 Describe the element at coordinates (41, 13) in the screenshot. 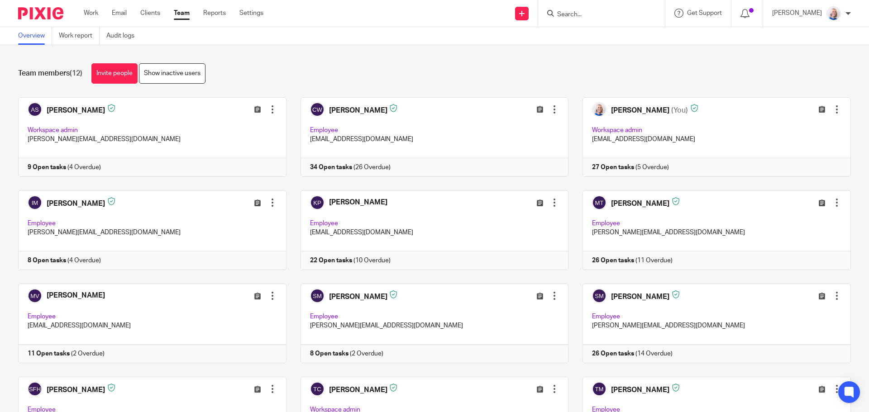

I see `img: Pixie` at that location.